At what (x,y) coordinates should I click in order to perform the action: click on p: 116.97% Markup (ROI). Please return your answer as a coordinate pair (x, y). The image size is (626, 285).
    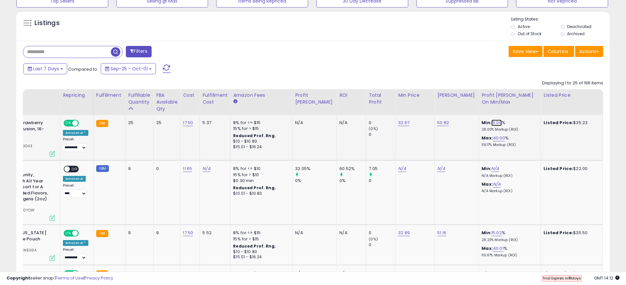
    Looking at the image, I should click on (508, 255).